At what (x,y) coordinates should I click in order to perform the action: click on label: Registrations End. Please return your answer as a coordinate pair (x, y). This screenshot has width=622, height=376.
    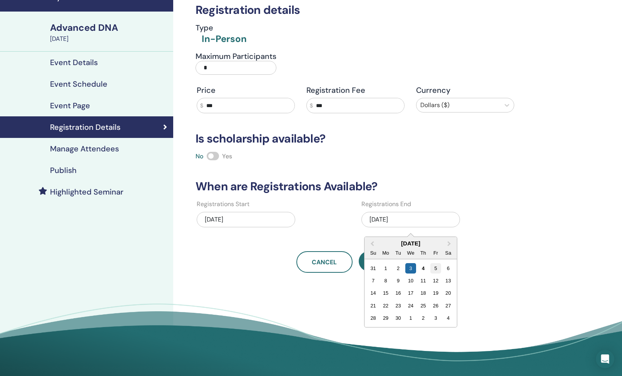
    Looking at the image, I should click on (386, 204).